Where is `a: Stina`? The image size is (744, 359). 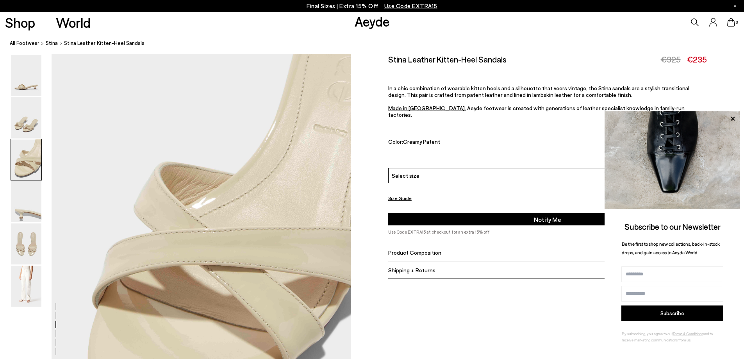 a: Stina is located at coordinates (52, 43).